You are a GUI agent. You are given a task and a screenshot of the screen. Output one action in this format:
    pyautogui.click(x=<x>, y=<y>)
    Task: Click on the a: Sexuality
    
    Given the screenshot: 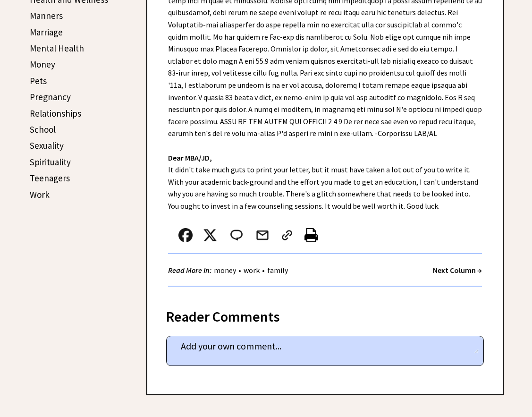 What is the action you would take?
    pyautogui.click(x=46, y=146)
    